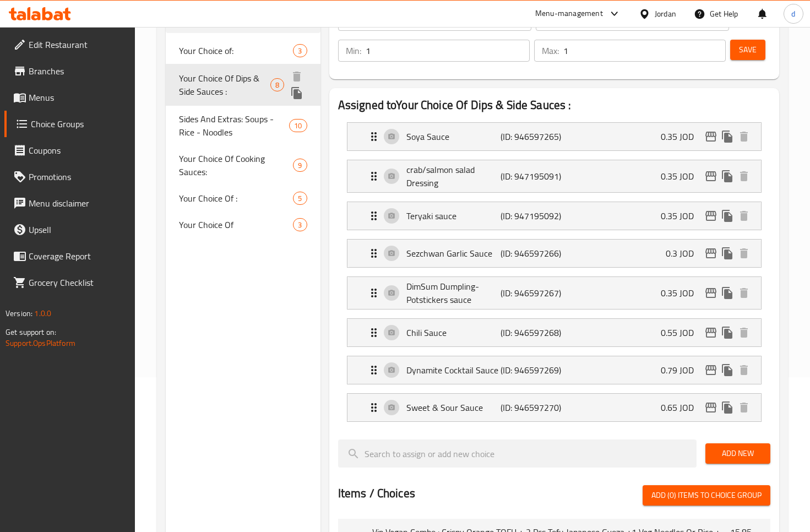 The height and width of the screenshot is (532, 810). I want to click on span: 10, so click(298, 126).